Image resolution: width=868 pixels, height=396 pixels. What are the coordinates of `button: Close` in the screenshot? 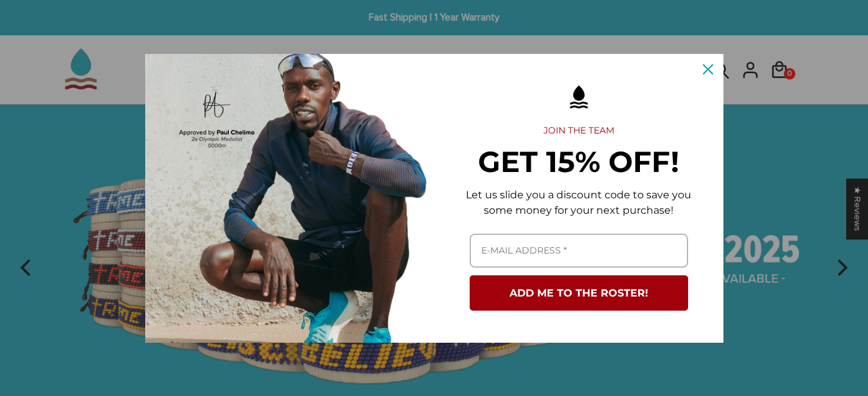 It's located at (708, 69).